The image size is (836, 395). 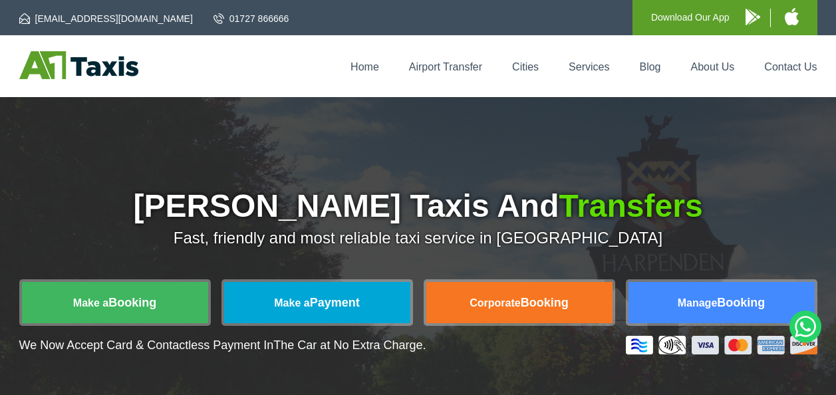 What do you see at coordinates (690, 17) in the screenshot?
I see `p: Download Our App` at bounding box center [690, 17].